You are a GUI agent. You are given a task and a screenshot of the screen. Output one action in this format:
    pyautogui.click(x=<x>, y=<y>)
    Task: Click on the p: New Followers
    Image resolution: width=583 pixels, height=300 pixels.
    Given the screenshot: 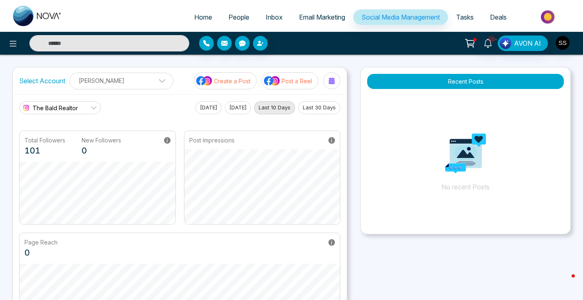 What is the action you would take?
    pyautogui.click(x=101, y=140)
    